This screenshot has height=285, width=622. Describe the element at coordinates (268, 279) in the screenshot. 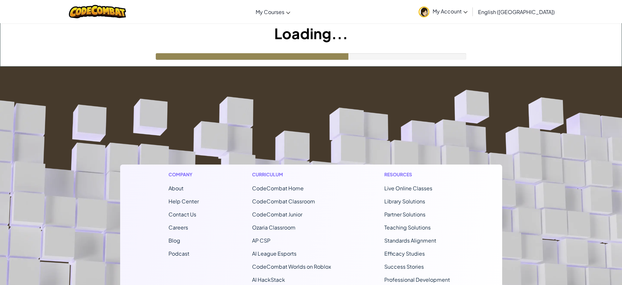

I see `a: AI HackStack` at that location.